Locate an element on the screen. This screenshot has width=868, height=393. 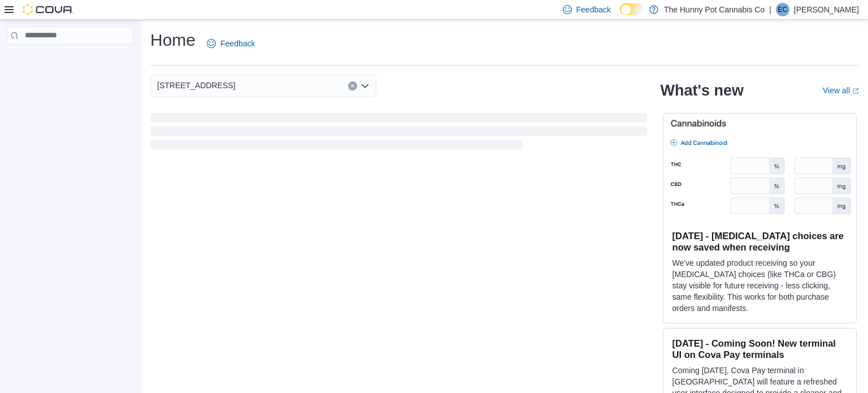
h2: What's new is located at coordinates (702, 91).